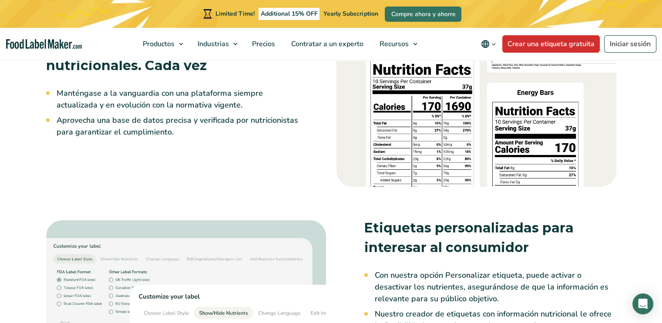 The width and height of the screenshot is (662, 323). I want to click on span: Recursos, so click(393, 44).